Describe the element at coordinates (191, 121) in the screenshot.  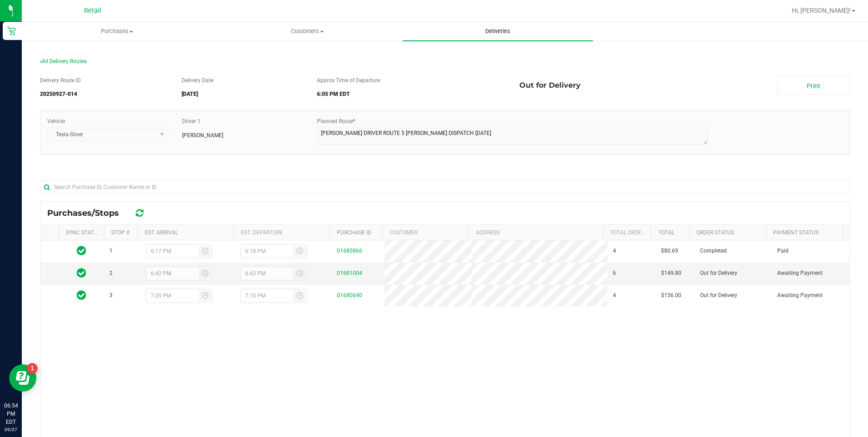
I see `label: Driver 1` at that location.